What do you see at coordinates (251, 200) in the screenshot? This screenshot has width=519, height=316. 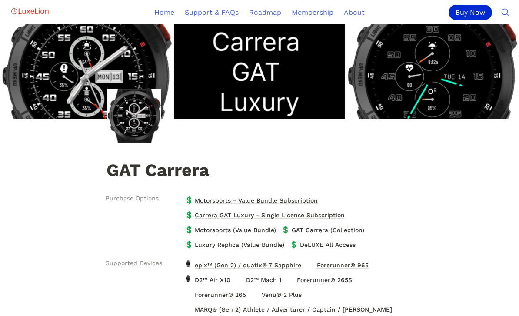 I see `a: 💲Motorsports - Value Bundle Subscription` at bounding box center [251, 200].